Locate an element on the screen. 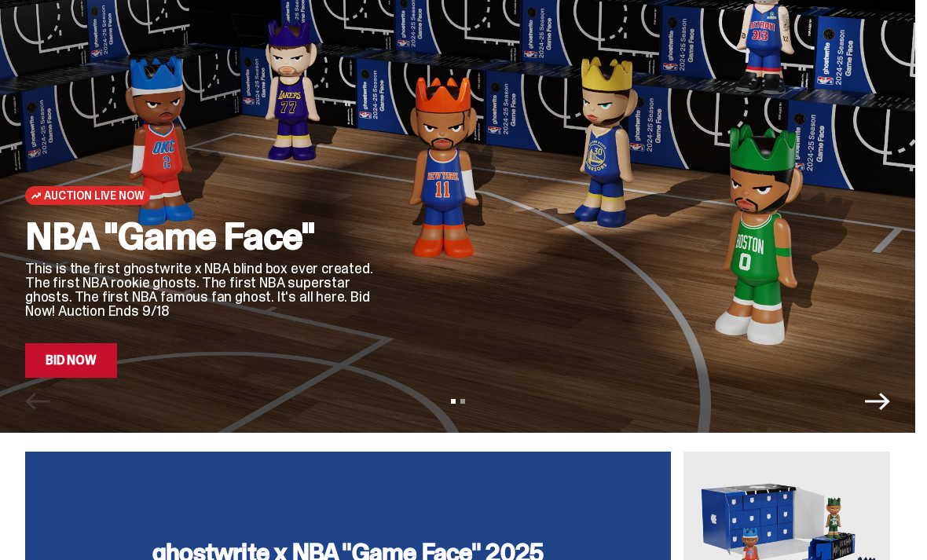 The image size is (927, 560). h2: NBA "Game Face" is located at coordinates (200, 236).